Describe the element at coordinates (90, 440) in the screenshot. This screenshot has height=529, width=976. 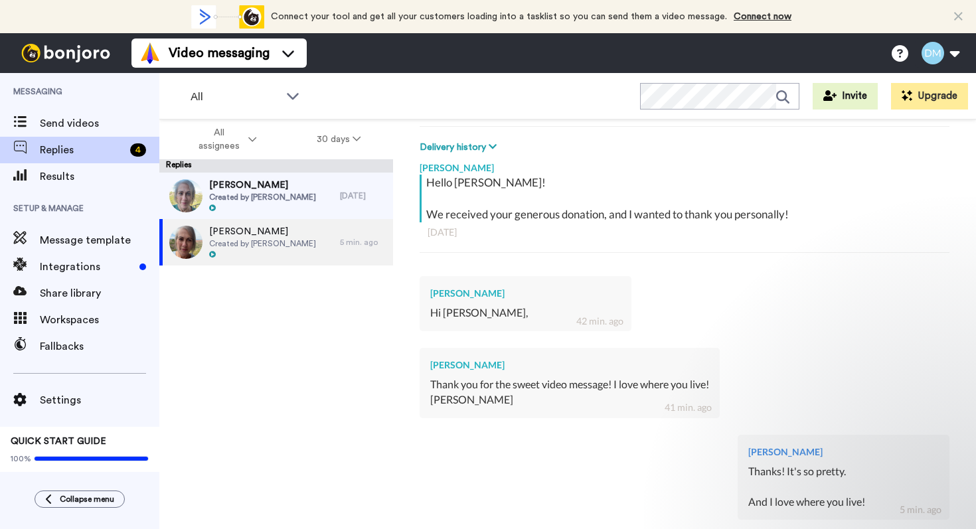
I see `button: Start recording` at that location.